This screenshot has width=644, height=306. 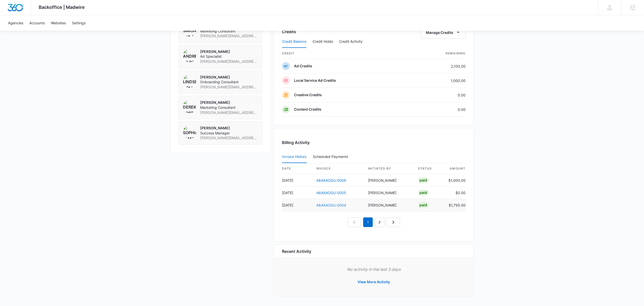 I want to click on nav: Pagination, so click(x=374, y=222).